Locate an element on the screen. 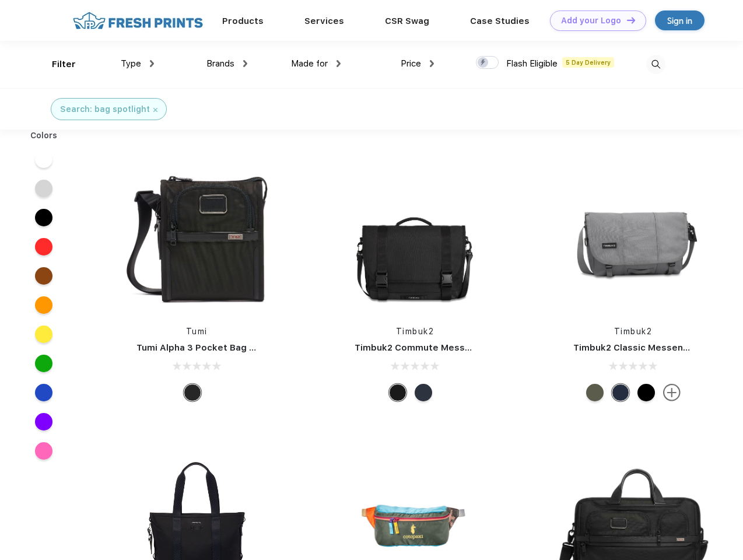 This screenshot has width=743, height=560. div: Colors is located at coordinates (44, 135).